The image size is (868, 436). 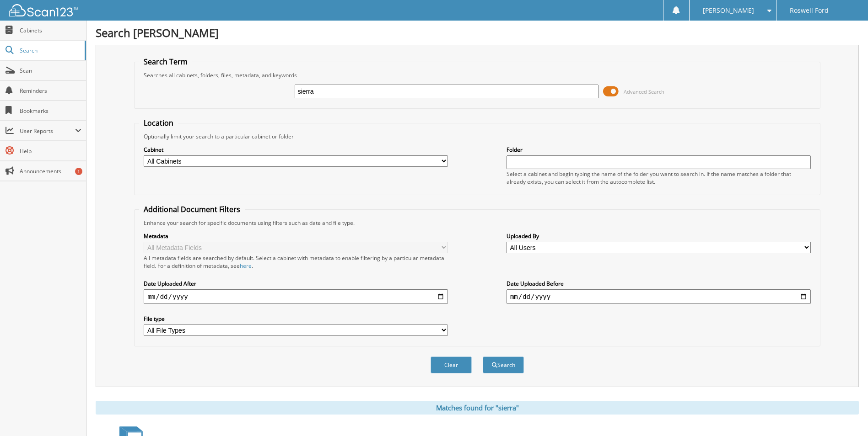 What do you see at coordinates (451, 365) in the screenshot?
I see `button: Clear` at bounding box center [451, 365].